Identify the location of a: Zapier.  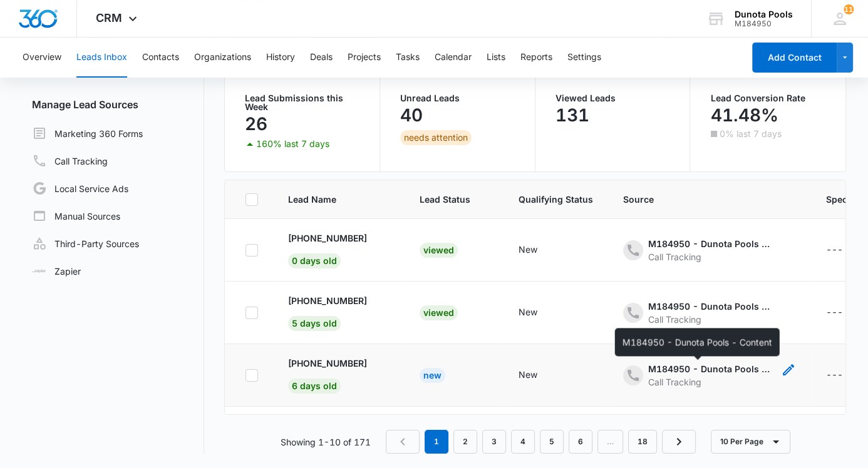
(57, 271).